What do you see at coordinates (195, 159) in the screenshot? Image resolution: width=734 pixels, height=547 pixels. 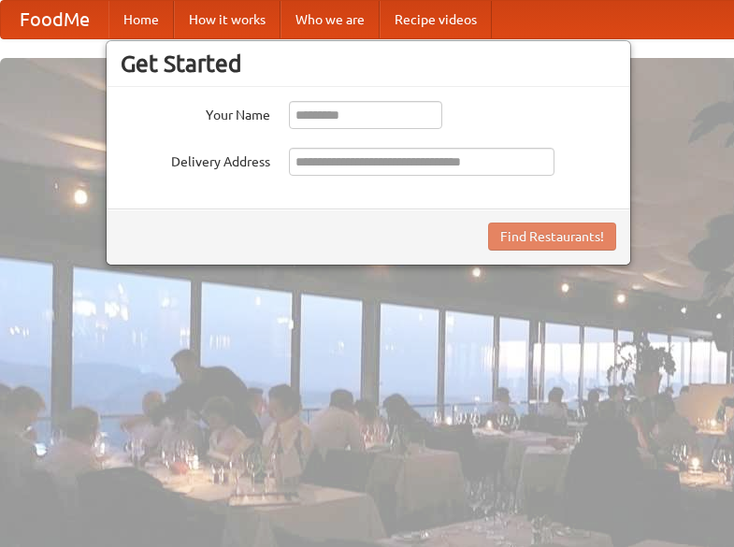 I see `label: Delivery Address` at bounding box center [195, 159].